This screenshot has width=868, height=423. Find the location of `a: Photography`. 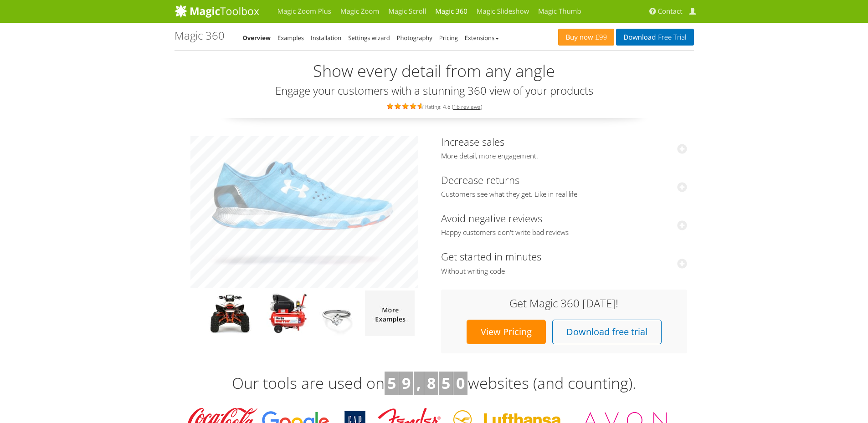

a: Photography is located at coordinates (415, 38).